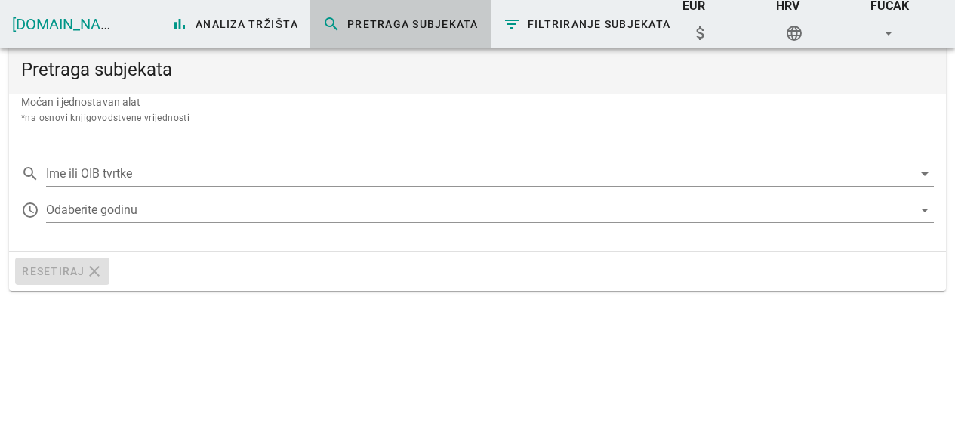  I want to click on i: attach_money, so click(701, 33).